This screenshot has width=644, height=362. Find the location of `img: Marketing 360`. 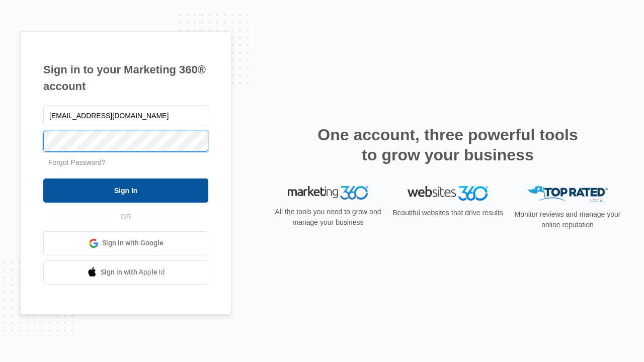

img: Marketing 360 is located at coordinates (329, 193).